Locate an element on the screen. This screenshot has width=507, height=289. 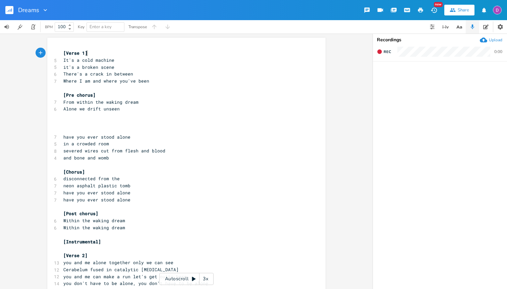
span: [Instrumental] is located at coordinates (82, 242).